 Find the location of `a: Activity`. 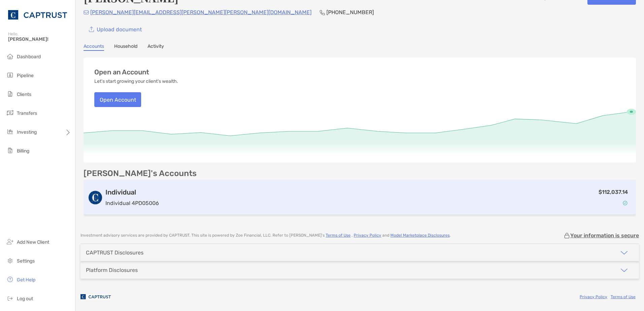

a: Activity is located at coordinates (156, 47).